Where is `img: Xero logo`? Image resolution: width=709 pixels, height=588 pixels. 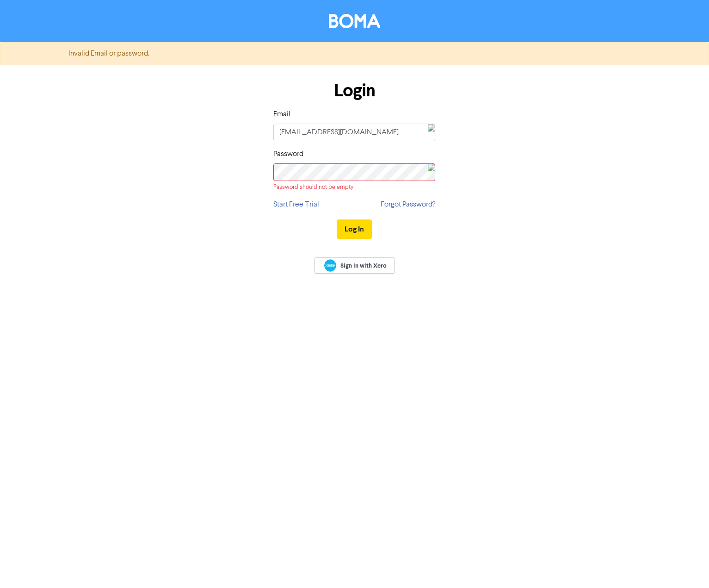
img: Xero logo is located at coordinates (330, 265).